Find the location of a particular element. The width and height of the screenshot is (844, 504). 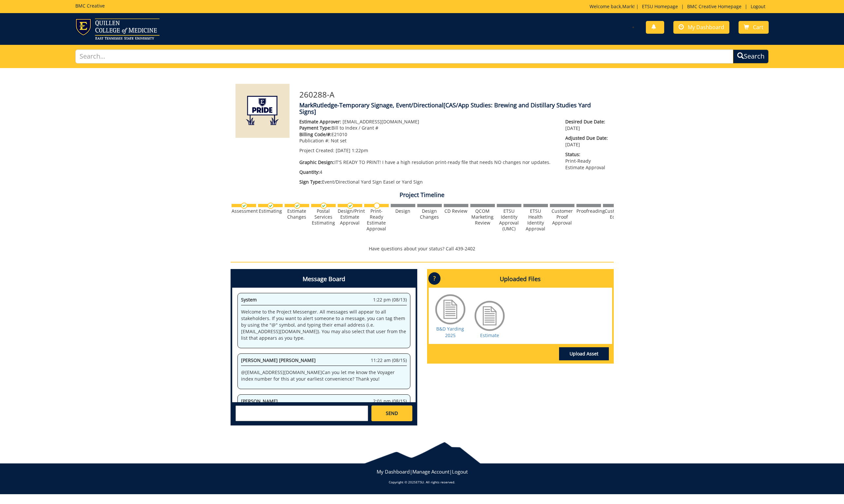

span: Not set is located at coordinates (339, 140).